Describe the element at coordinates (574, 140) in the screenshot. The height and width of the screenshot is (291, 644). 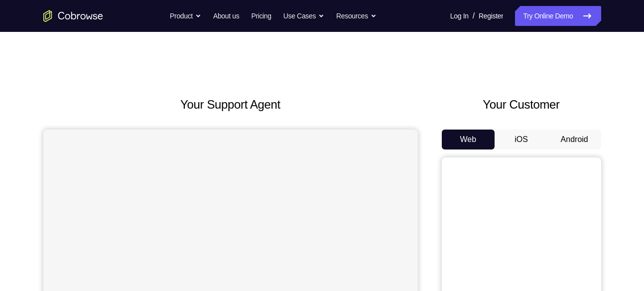
I see `button: Android` at that location.